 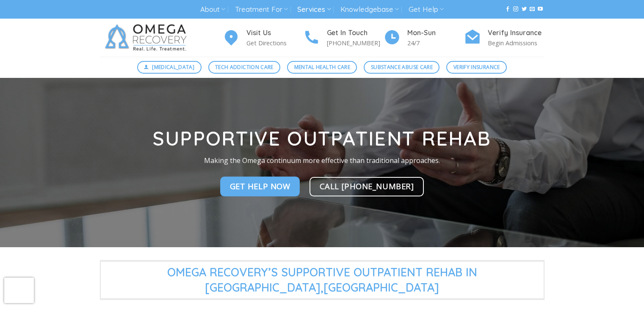 I want to click on h4: Visit Us, so click(x=275, y=33).